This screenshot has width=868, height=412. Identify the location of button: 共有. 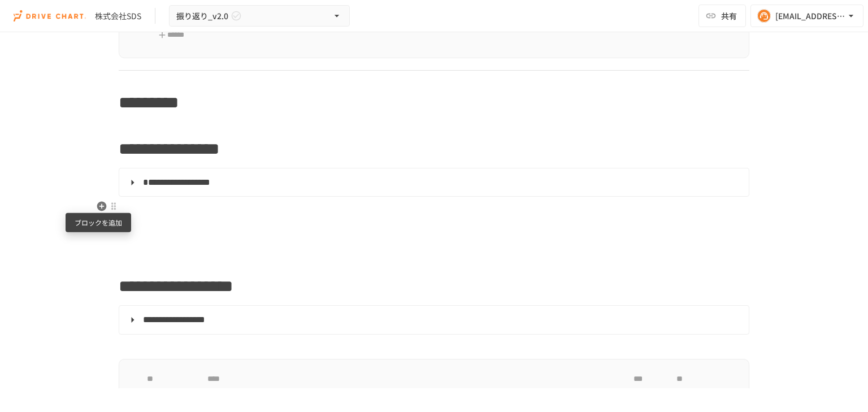
(722, 16).